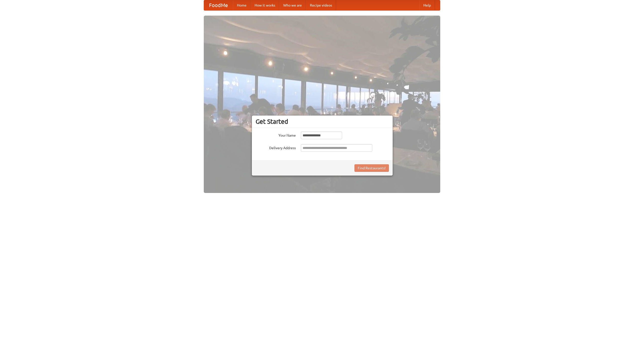 This screenshot has width=644, height=356. I want to click on a: Help, so click(427, 6).